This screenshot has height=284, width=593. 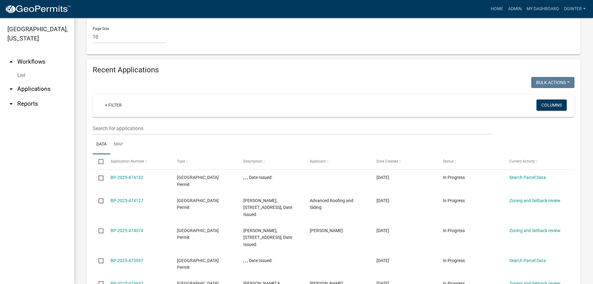 I want to click on button: Bulk Actions, so click(x=553, y=82).